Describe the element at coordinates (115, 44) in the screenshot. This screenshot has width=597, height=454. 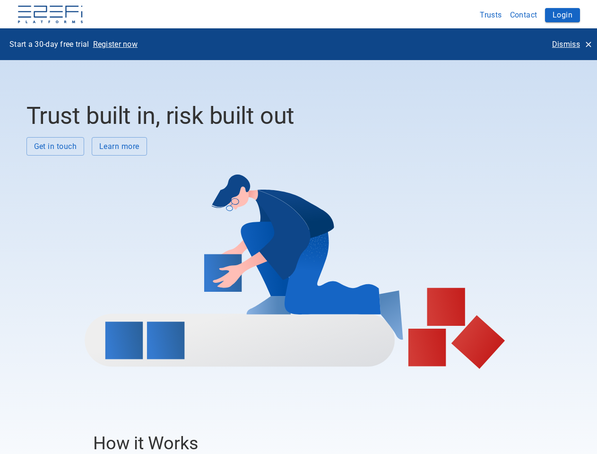
I see `button: Register now` at that location.